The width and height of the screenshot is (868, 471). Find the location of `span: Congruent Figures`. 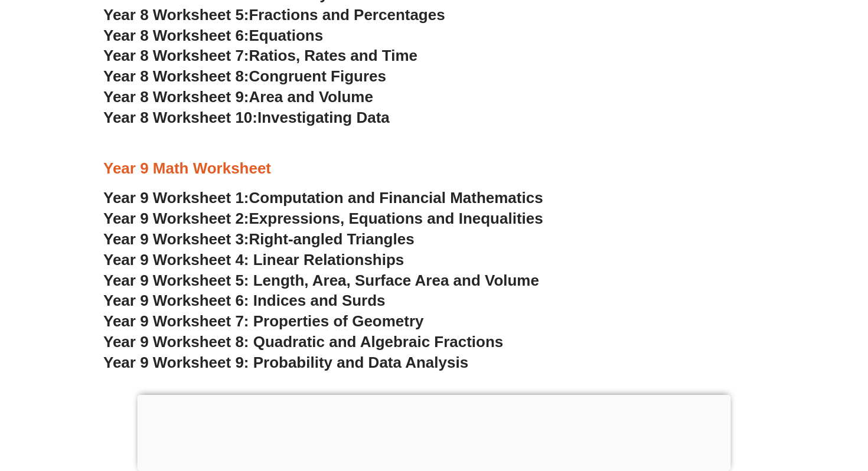

span: Congruent Figures is located at coordinates (317, 76).